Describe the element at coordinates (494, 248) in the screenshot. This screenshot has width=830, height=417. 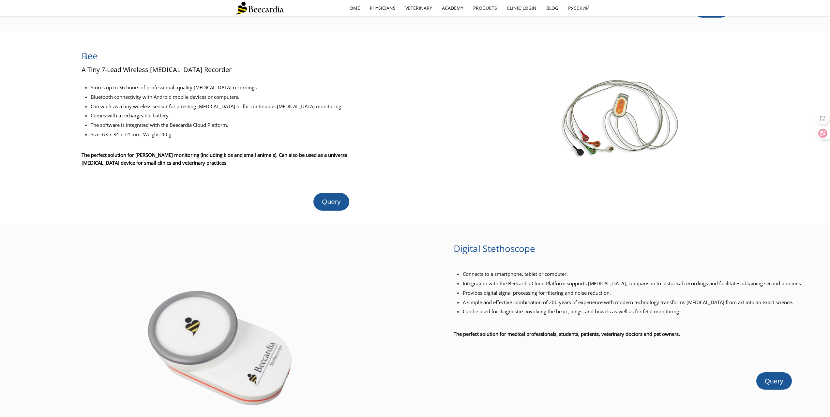
I see `span: Digital Stethoscope` at that location.